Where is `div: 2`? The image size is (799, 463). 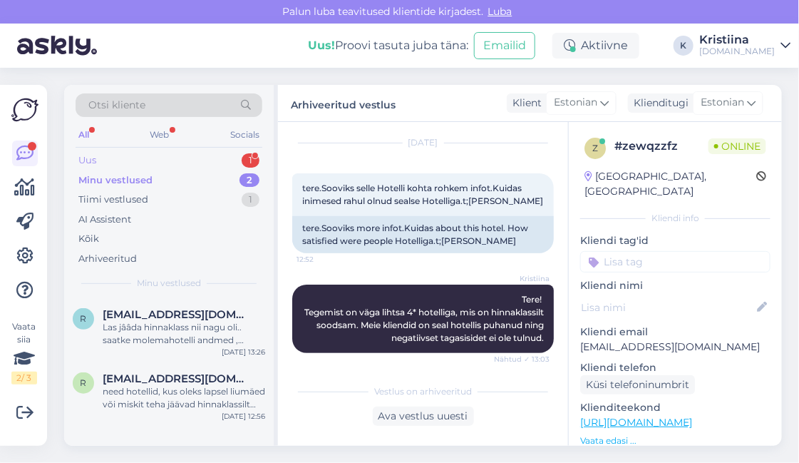
div: 2 is located at coordinates (250, 180).